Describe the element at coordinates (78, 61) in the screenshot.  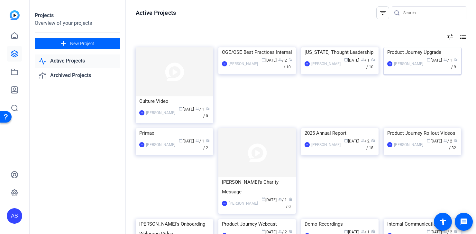
I see `a: Active Projects` at that location.